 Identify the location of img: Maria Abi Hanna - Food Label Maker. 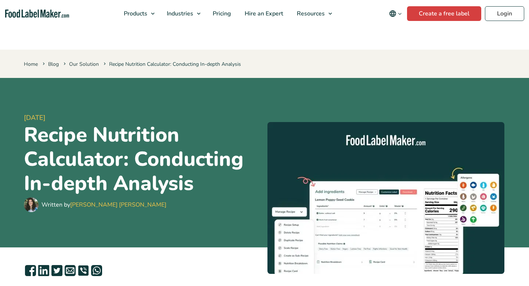
(31, 205).